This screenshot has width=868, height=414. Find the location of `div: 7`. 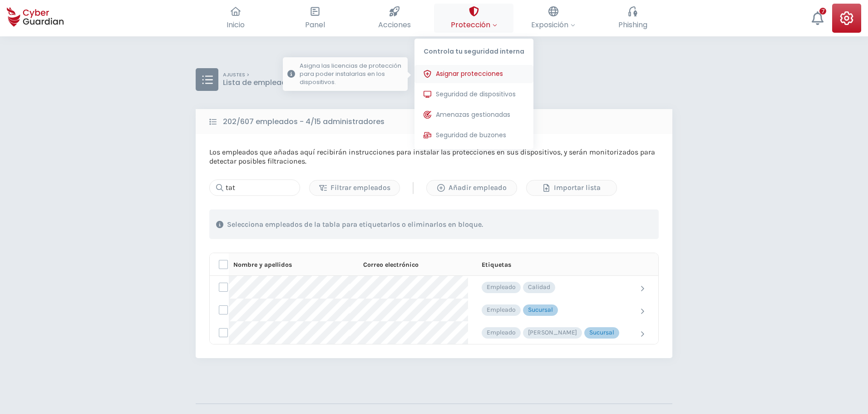

div: 7 is located at coordinates (822, 11).